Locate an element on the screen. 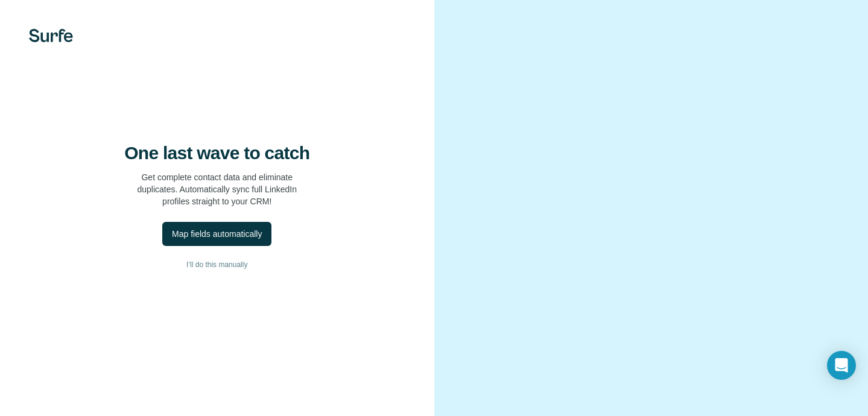  span: I’ll do this manually is located at coordinates (217, 264).